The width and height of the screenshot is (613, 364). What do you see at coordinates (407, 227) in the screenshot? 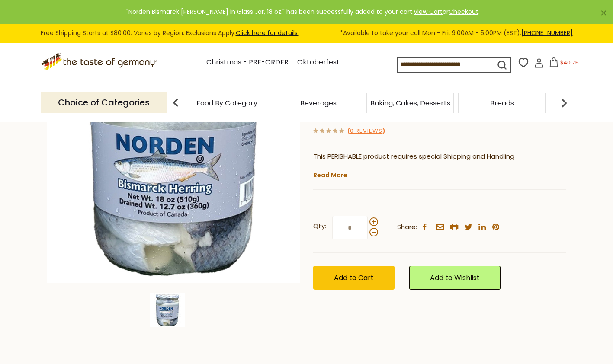
I see `span: Share:` at bounding box center [407, 227].